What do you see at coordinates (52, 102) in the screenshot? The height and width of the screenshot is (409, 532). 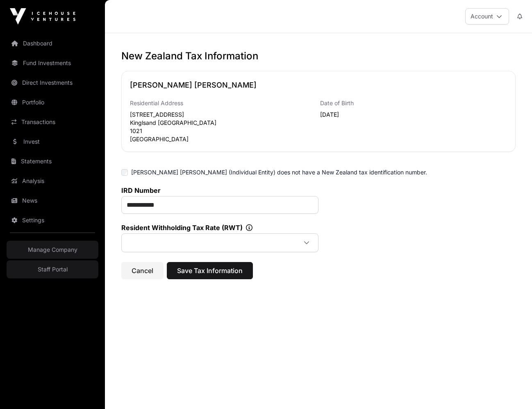 I see `a: Portfolio` at bounding box center [52, 102].